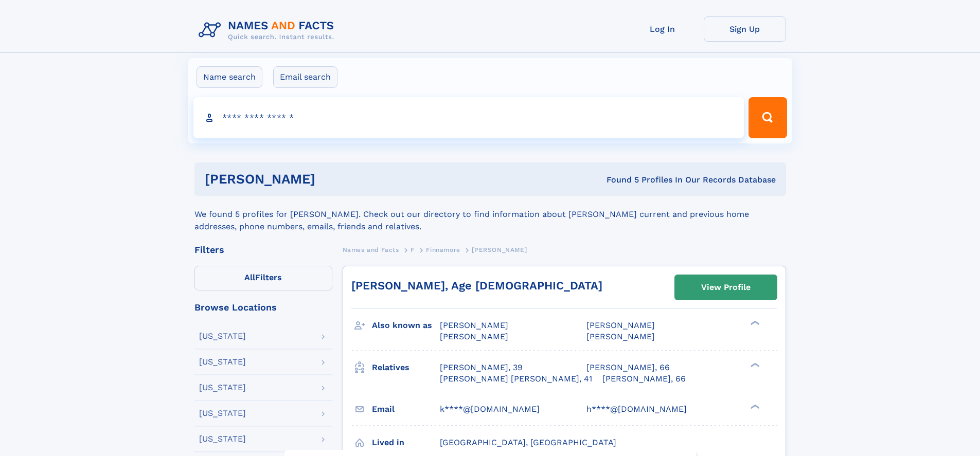  I want to click on div: View Profile, so click(726, 287).